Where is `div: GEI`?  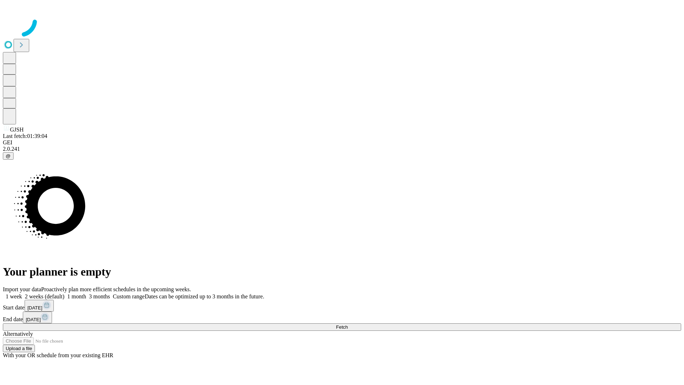
div: GEI is located at coordinates (342, 143).